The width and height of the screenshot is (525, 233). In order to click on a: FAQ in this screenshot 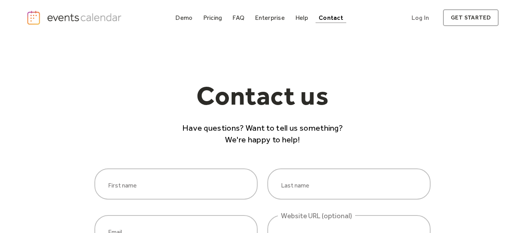, I will do `click(238, 17)`.